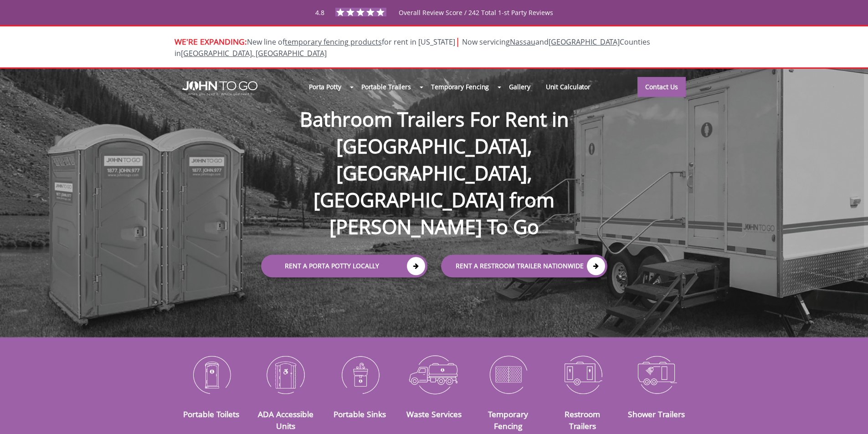  Describe the element at coordinates (476, 21) in the screenshot. I see `span: Overall Review Score / 242 Total 1-st Party Reviews` at that location.